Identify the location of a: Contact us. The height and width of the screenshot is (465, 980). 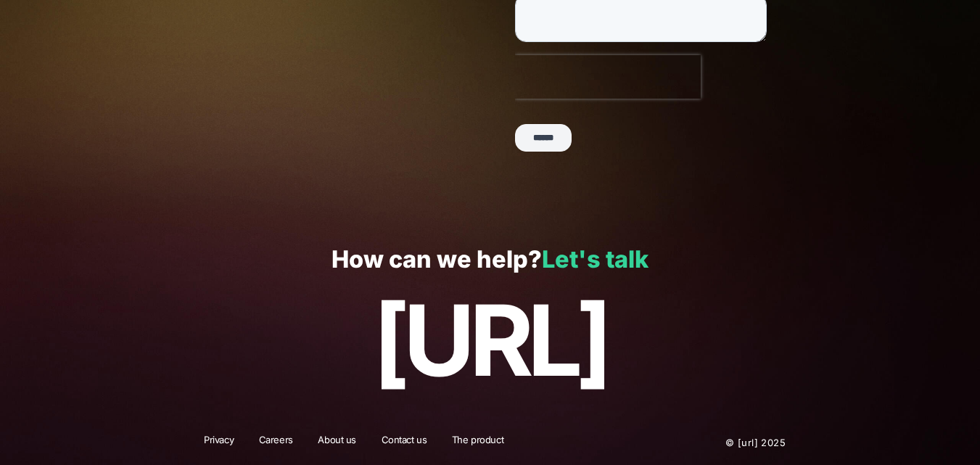
(404, 442).